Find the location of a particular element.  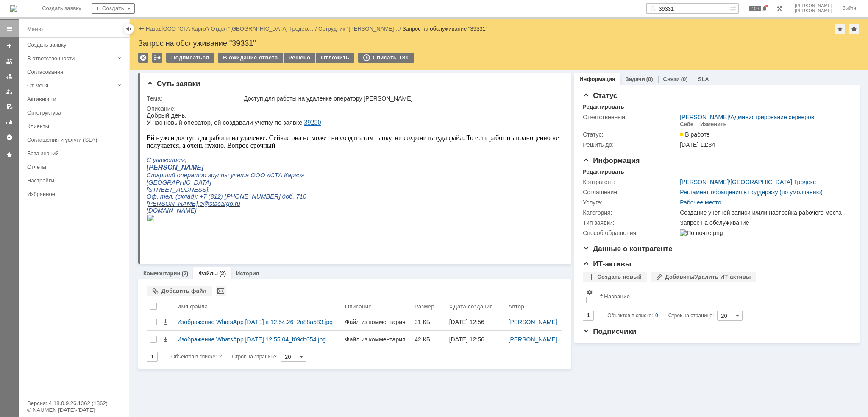

div: Ответственный: is located at coordinates (630, 117).